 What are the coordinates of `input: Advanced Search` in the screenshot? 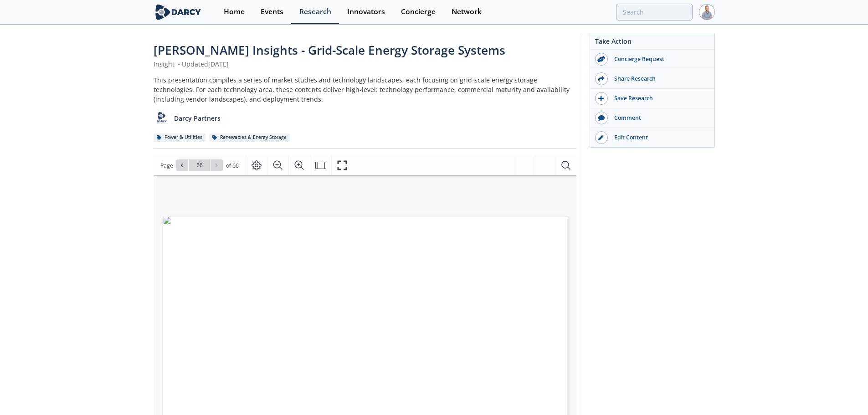 It's located at (654, 12).